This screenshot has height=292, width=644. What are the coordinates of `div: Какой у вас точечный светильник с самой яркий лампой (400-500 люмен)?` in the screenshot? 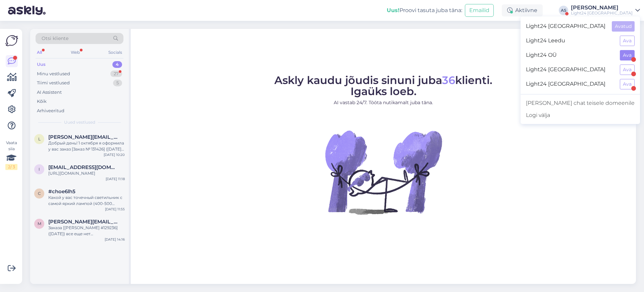 It's located at (87, 201).